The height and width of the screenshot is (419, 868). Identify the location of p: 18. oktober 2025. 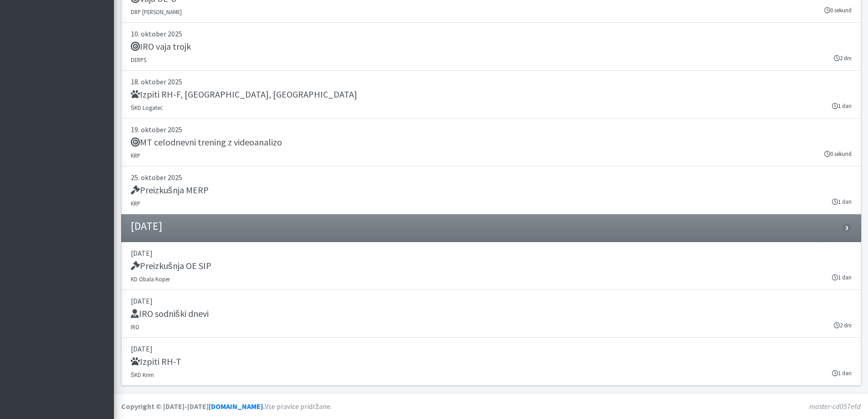
(491, 82).